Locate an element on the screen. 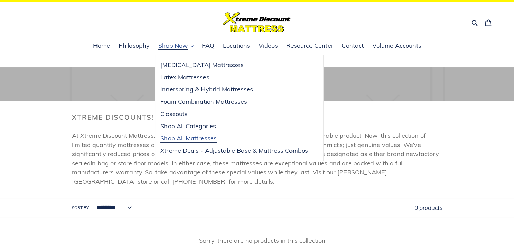 The image size is (514, 251). button: Shop Now is located at coordinates (176, 46).